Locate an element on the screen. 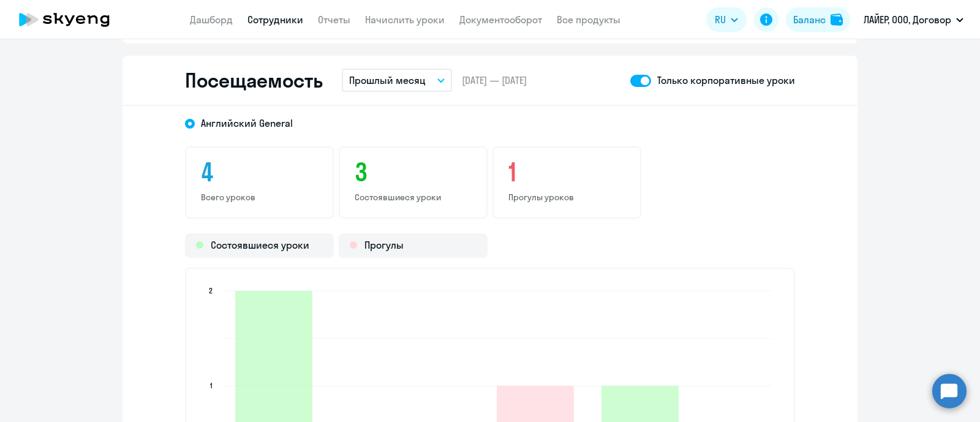 The height and width of the screenshot is (422, 980). h3: 1 is located at coordinates (566, 172).